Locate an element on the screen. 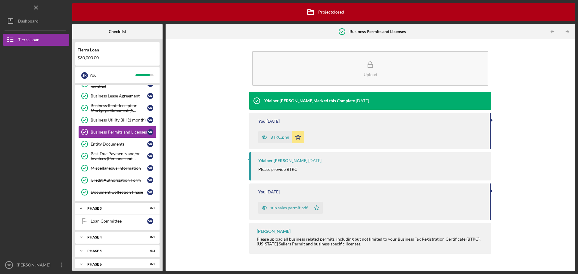  text: SK is located at coordinates (9, 265).